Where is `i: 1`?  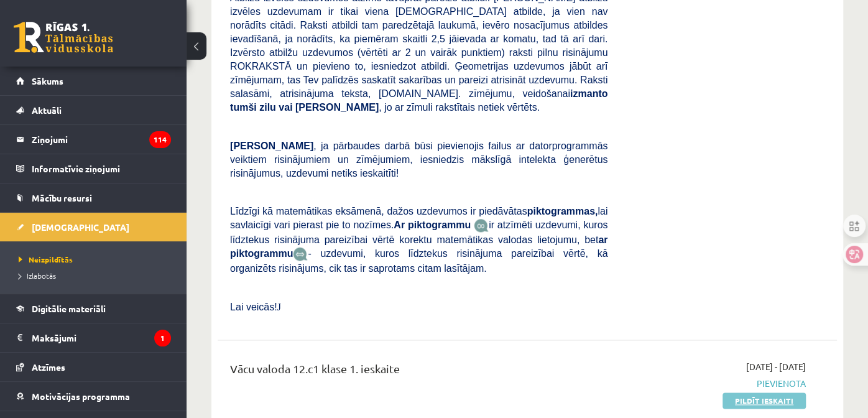 i: 1 is located at coordinates (162, 338).